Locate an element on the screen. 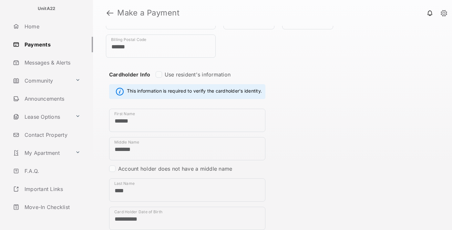 The width and height of the screenshot is (452, 230). strong: Make a Payment is located at coordinates (148, 13).